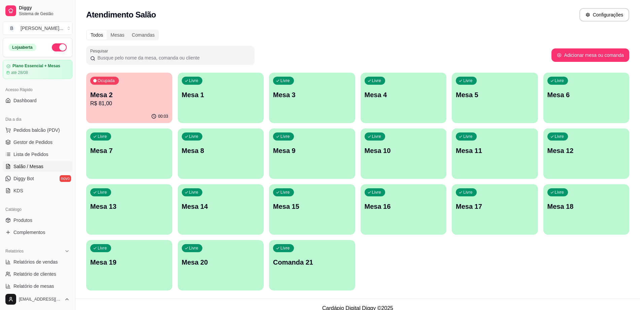  I want to click on span: Relatório de clientes, so click(35, 274).